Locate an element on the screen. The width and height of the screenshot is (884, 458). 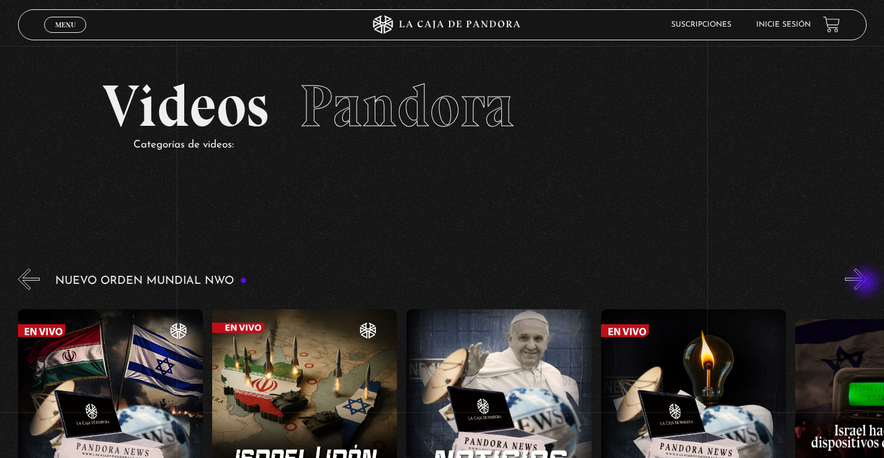
button: Previous is located at coordinates (29, 279).